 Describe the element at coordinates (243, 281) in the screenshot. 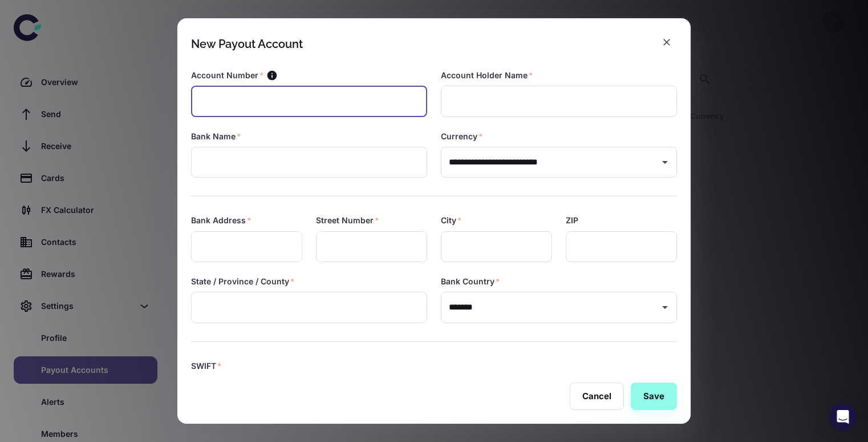

I see `label: State / Province / County` at that location.